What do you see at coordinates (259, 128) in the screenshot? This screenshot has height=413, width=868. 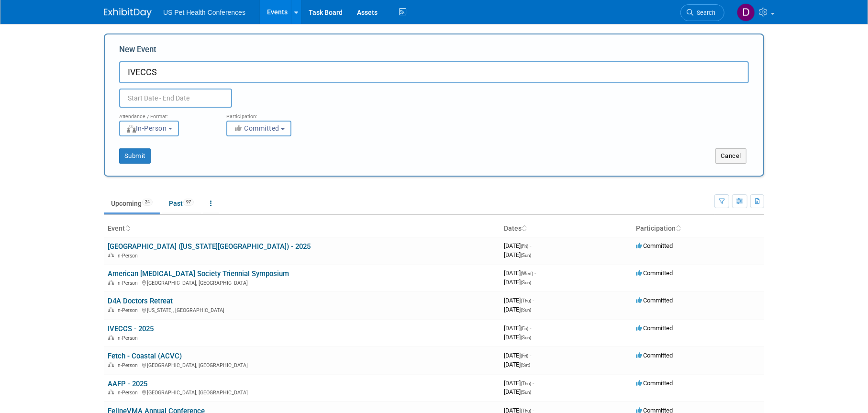 I see `button: Committed` at bounding box center [259, 128].